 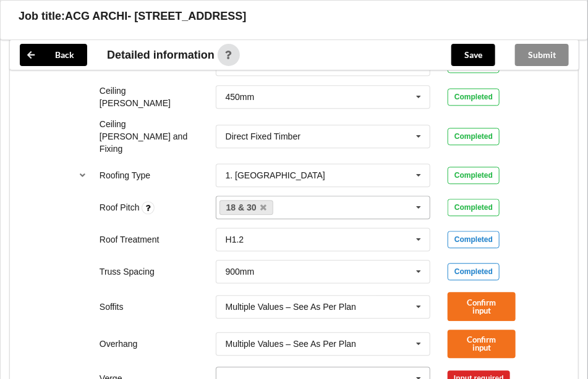 What do you see at coordinates (240, 271) in the screenshot?
I see `div: 900mm` at bounding box center [240, 271].